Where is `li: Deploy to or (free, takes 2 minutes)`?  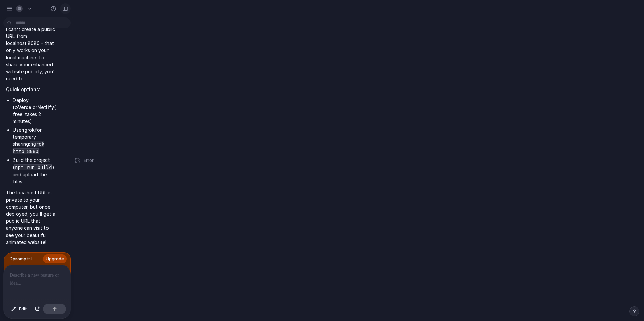
li: Deploy to or (free, takes 2 minutes) is located at coordinates (35, 111).